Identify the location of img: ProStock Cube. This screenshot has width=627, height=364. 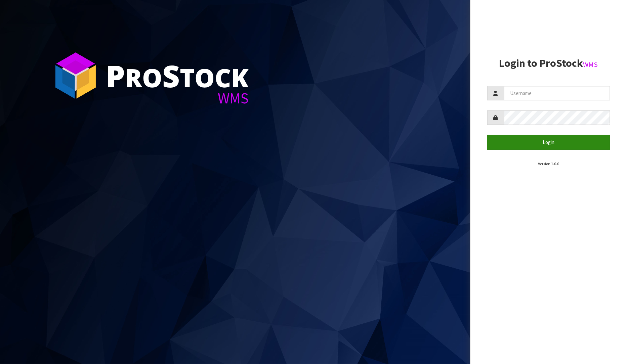
(76, 76).